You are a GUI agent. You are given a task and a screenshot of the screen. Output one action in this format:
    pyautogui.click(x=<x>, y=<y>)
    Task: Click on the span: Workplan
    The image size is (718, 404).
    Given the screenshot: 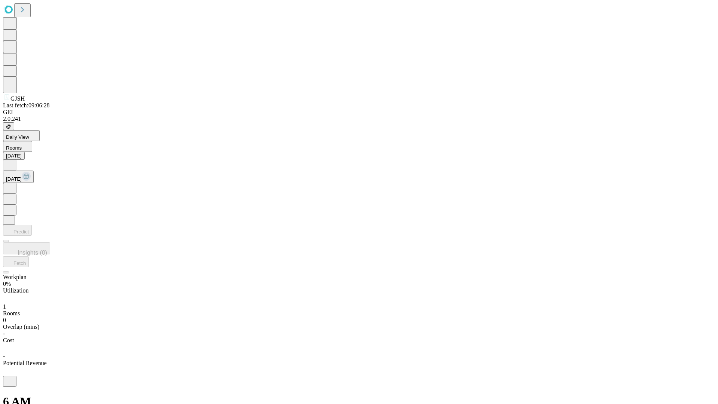 What is the action you would take?
    pyautogui.click(x=15, y=277)
    